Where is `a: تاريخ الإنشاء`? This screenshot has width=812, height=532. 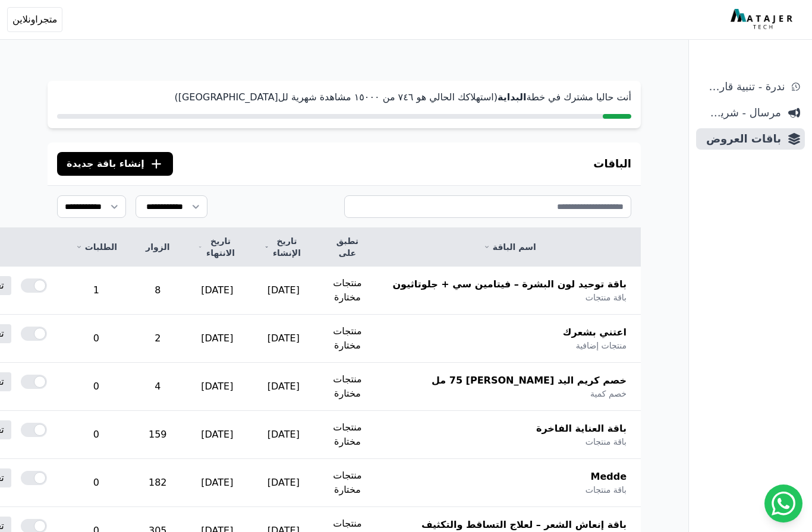
a: تاريخ الإنشاء is located at coordinates (283, 247).